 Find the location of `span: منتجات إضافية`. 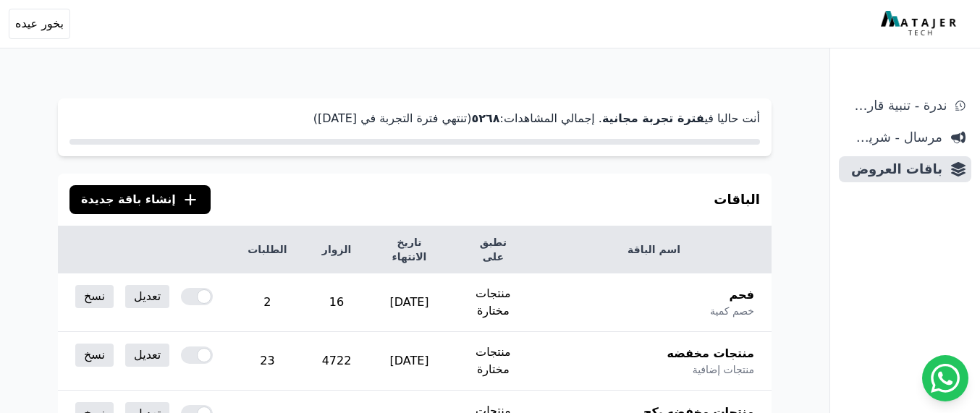

span: منتجات إضافية is located at coordinates (723, 370).